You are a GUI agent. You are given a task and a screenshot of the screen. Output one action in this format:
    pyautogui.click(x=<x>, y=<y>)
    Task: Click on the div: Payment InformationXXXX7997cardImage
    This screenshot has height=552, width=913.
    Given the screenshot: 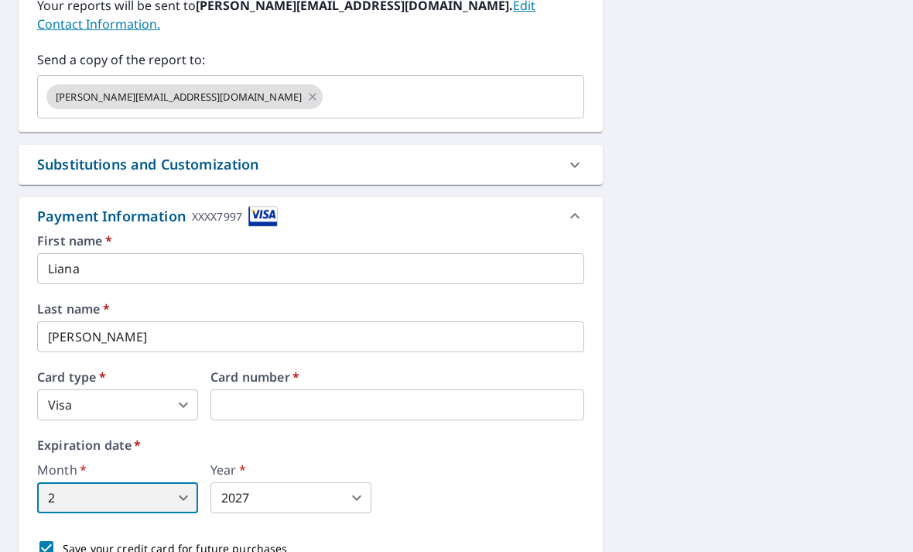 What is the action you would take?
    pyautogui.click(x=310, y=216)
    